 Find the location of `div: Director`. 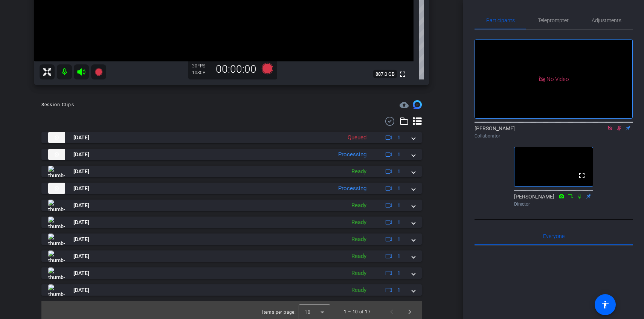

div: Director is located at coordinates (554, 204).